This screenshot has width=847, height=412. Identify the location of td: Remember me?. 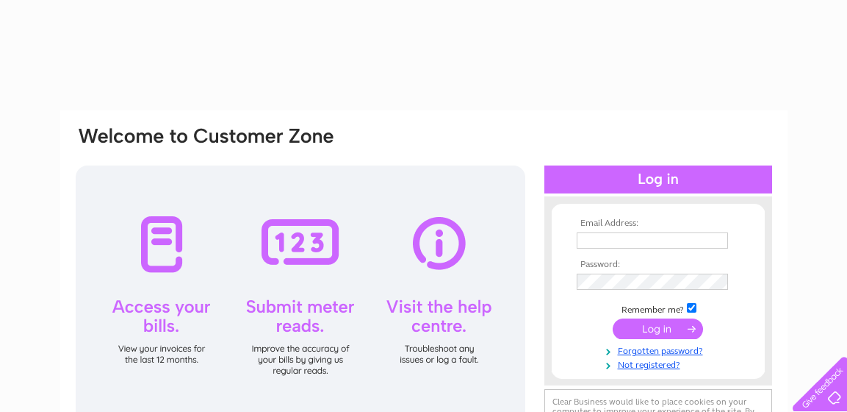
(658, 308).